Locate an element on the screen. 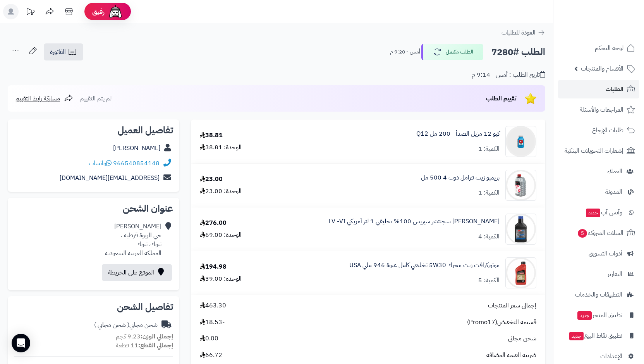 The width and height of the screenshot is (644, 364). a: تطبيق نقاط البيعجديد is located at coordinates (599, 335).